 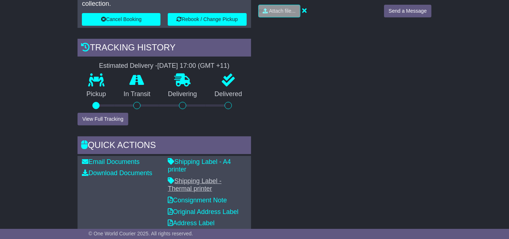 I want to click on div: Estimated Delivery -, so click(x=164, y=66).